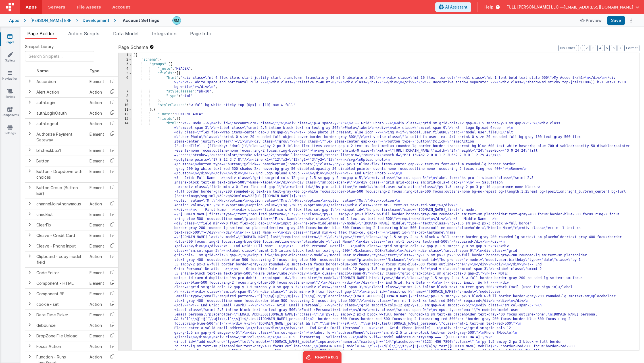  What do you see at coordinates (125, 92) in the screenshot?
I see `div: 7` at bounding box center [125, 92].